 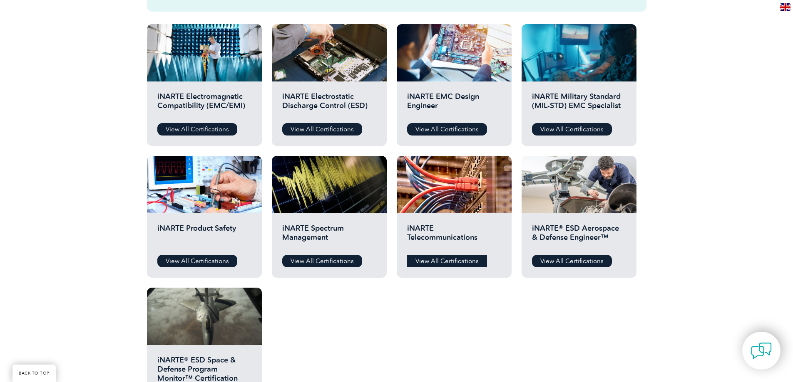 I want to click on h2: iNARTE Spectrum Management, so click(x=329, y=236).